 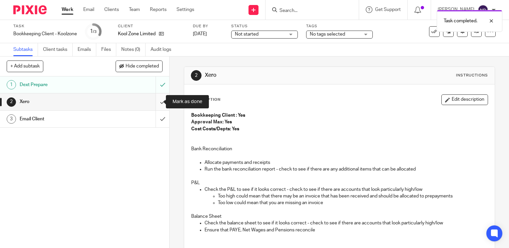 What do you see at coordinates (133, 50) in the screenshot?
I see `a: Notes (0)` at bounding box center [133, 50].